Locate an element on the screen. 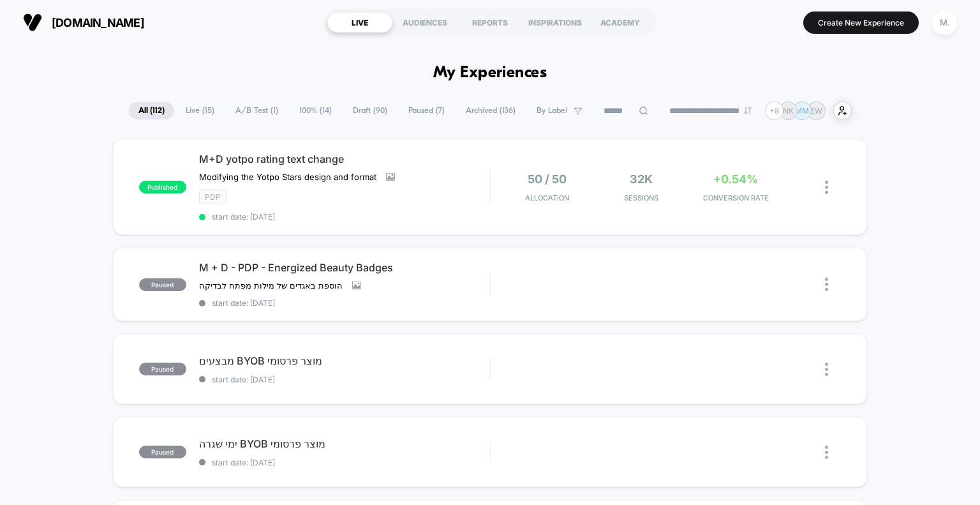 The width and height of the screenshot is (980, 505). div: LIVE is located at coordinates (360, 23).